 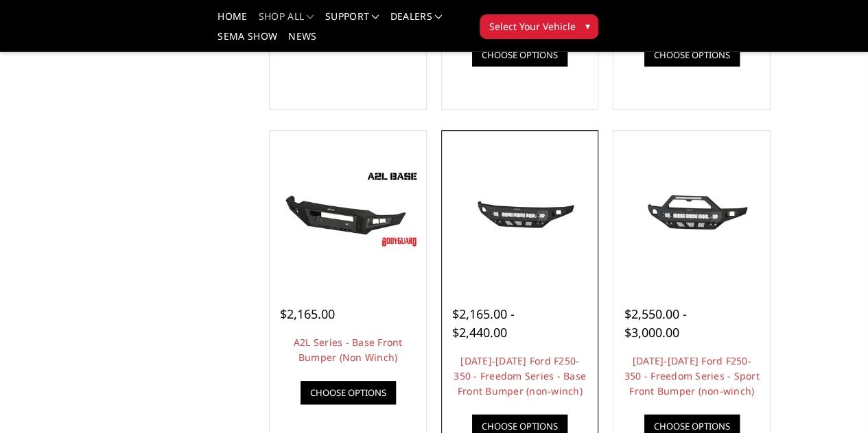 I want to click on span: $2,550.00 - $3,000.00, so click(x=654, y=323).